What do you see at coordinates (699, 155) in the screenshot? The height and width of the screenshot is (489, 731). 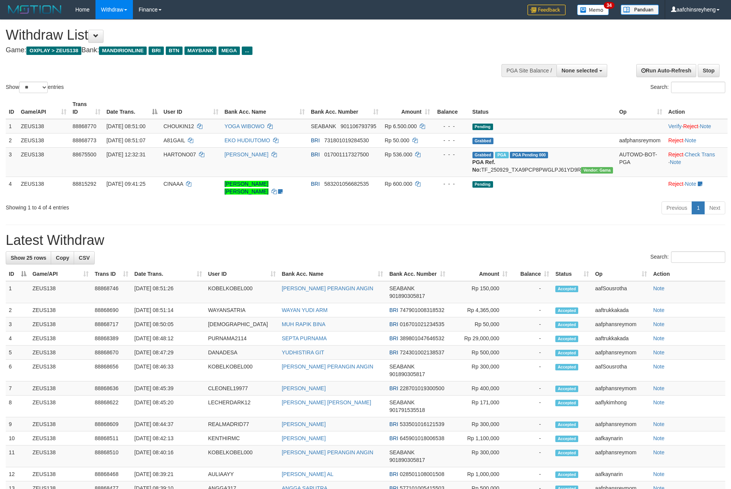 I see `a: Check Trans` at bounding box center [699, 155].